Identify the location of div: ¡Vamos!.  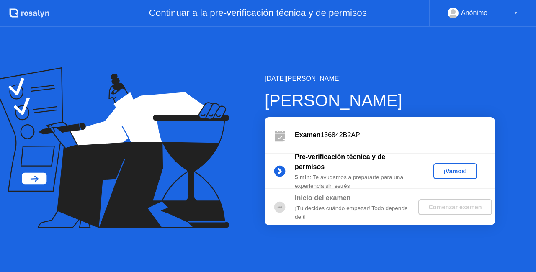
(455, 171).